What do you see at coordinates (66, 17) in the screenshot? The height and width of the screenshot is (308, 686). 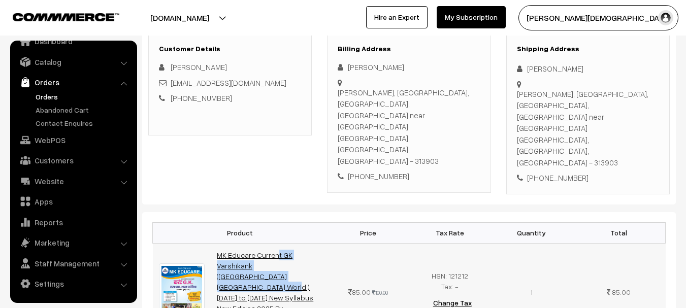 I see `img: COMMMERCE` at bounding box center [66, 17].